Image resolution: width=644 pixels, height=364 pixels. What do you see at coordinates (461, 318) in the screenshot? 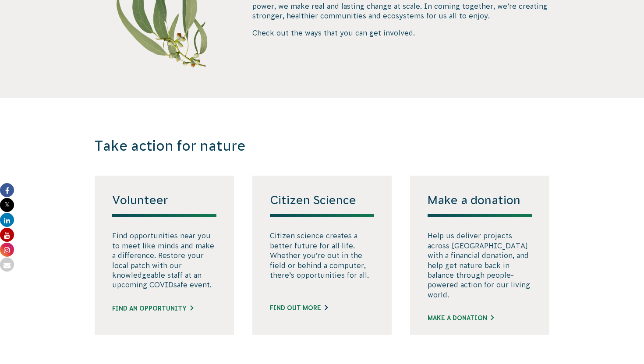
I see `a: Make a donation` at bounding box center [461, 318].